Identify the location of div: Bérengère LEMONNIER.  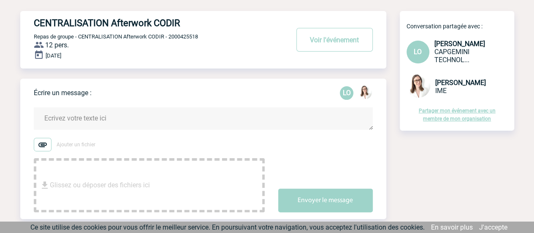
(365, 93).